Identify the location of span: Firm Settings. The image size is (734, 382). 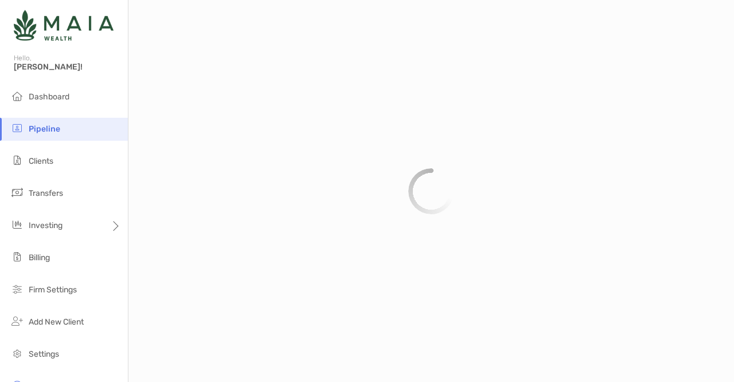
(53, 289).